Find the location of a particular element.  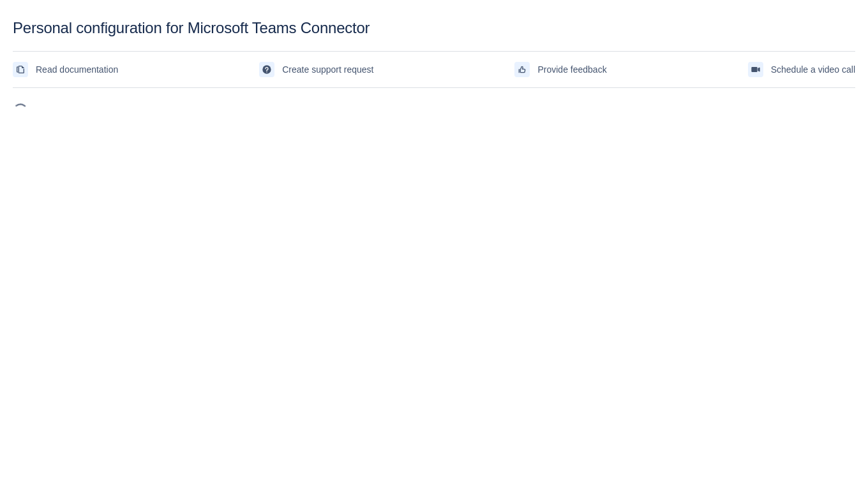

a: Create support request is located at coordinates (316, 69).